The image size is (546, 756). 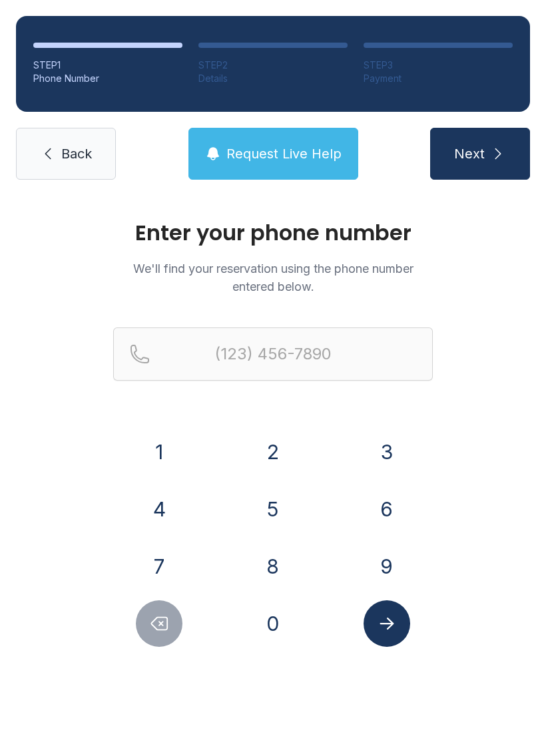 I want to click on input: Reservation phone number, so click(x=273, y=354).